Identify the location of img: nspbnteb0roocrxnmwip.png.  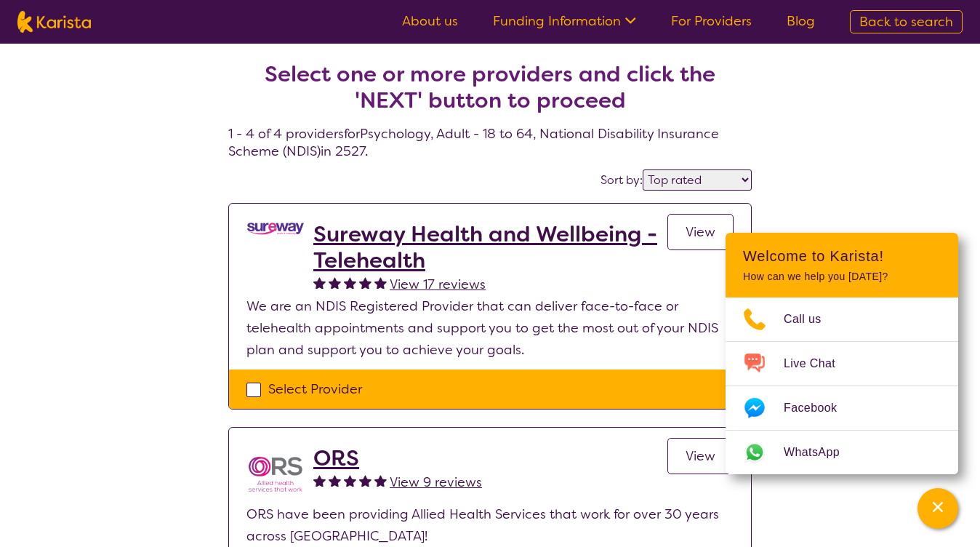
(276, 474).